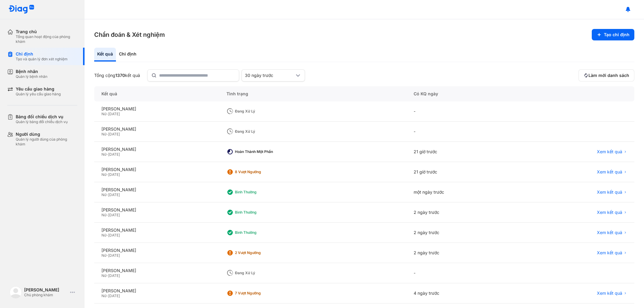 The image size is (644, 308). I want to click on span: 1370, so click(121, 75).